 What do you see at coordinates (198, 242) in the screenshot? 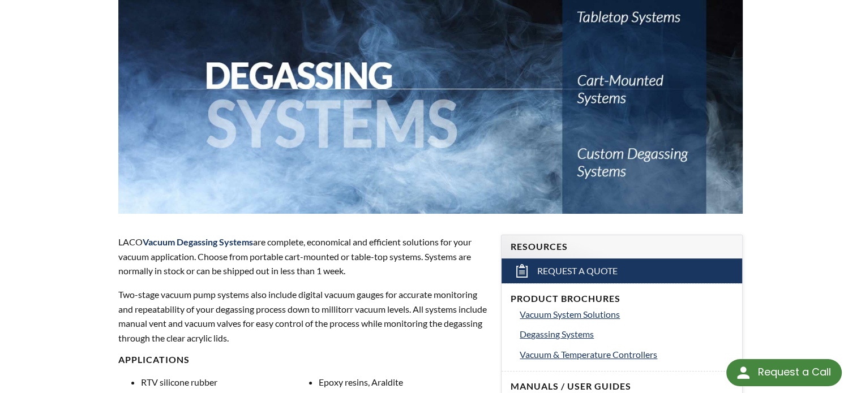
I see `strong: Vacuum Degassing Systems` at bounding box center [198, 242].